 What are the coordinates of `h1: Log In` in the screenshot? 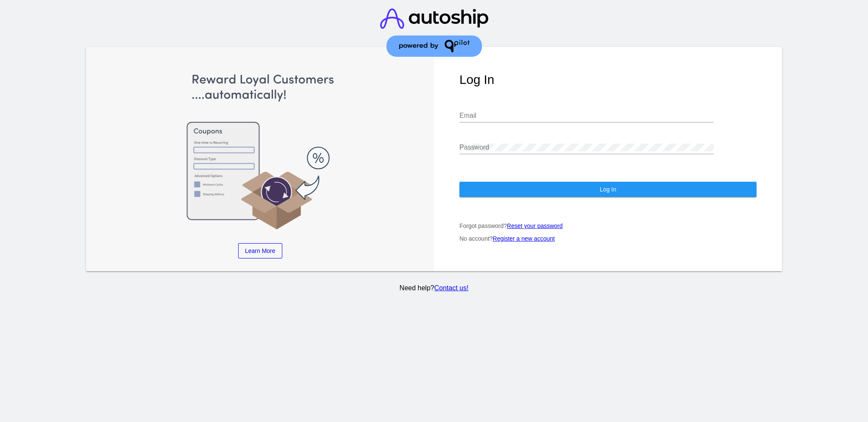 It's located at (608, 79).